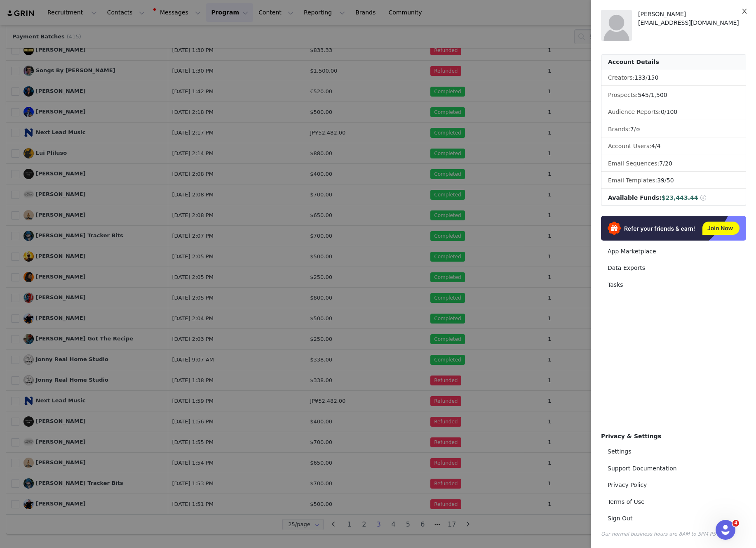 This screenshot has height=548, width=756. Describe the element at coordinates (643, 95) in the screenshot. I see `span: 545` at that location.